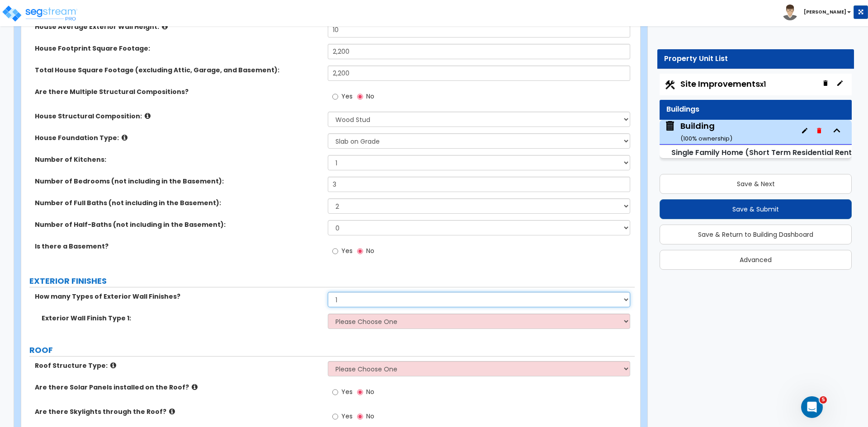  Describe the element at coordinates (178, 224) in the screenshot. I see `label: Number of Half-Baths (not including in the Basement):` at that location.